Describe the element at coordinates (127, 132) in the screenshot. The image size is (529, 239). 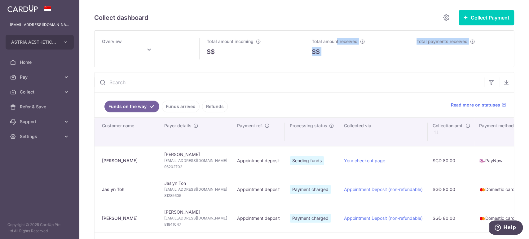
I see `th: Customer name` at that location.